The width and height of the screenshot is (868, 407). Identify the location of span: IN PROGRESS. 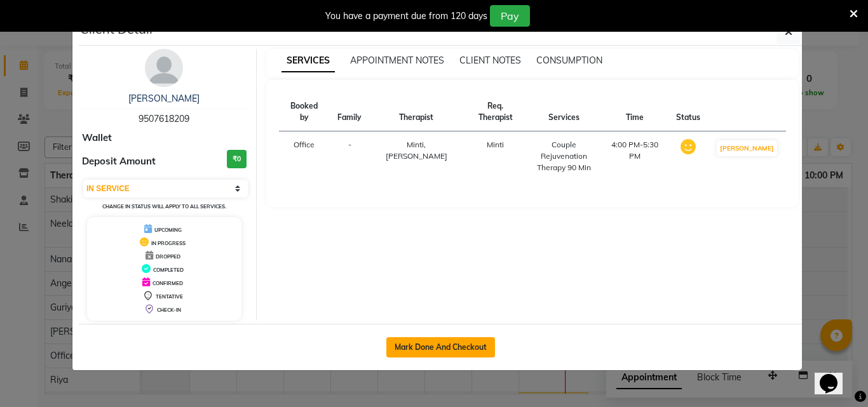
(168, 243).